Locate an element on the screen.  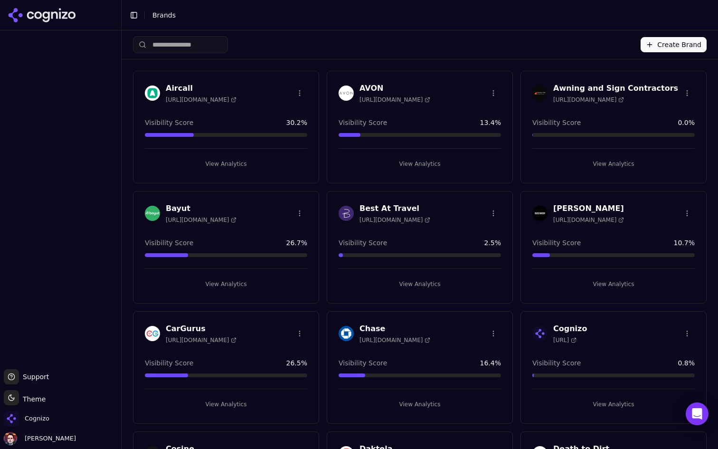
h3: CarGurus is located at coordinates (201, 329).